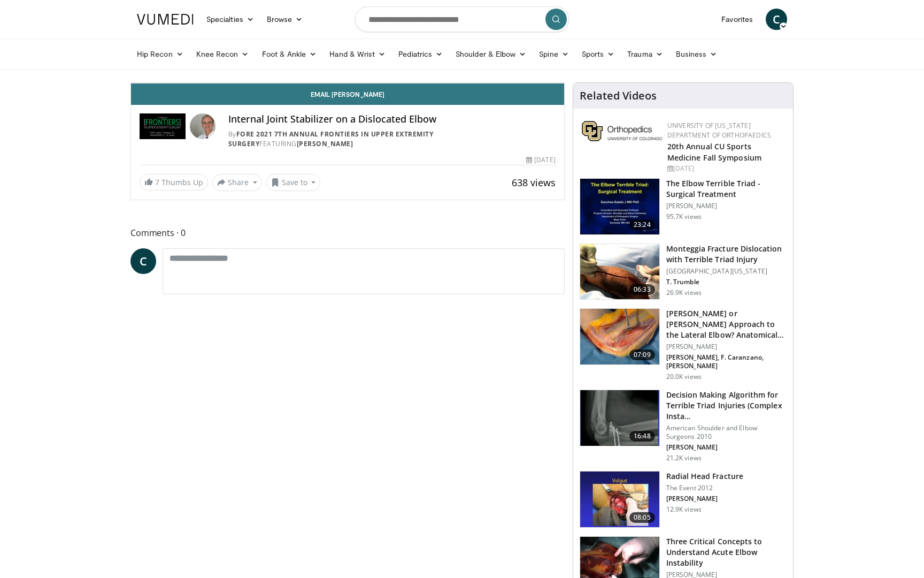 The width and height of the screenshot is (924, 578). I want to click on a: Knee Recon, so click(222, 54).